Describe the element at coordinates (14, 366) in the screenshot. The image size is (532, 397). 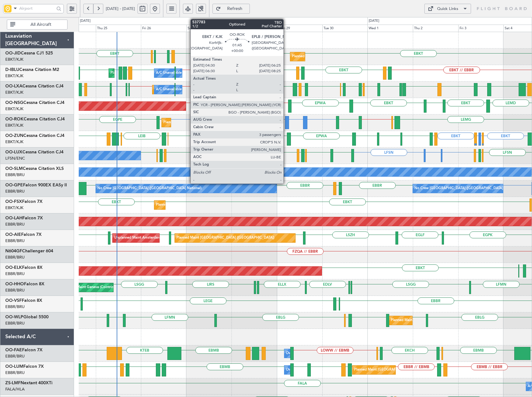
I see `span: OO-LUM` at that location.